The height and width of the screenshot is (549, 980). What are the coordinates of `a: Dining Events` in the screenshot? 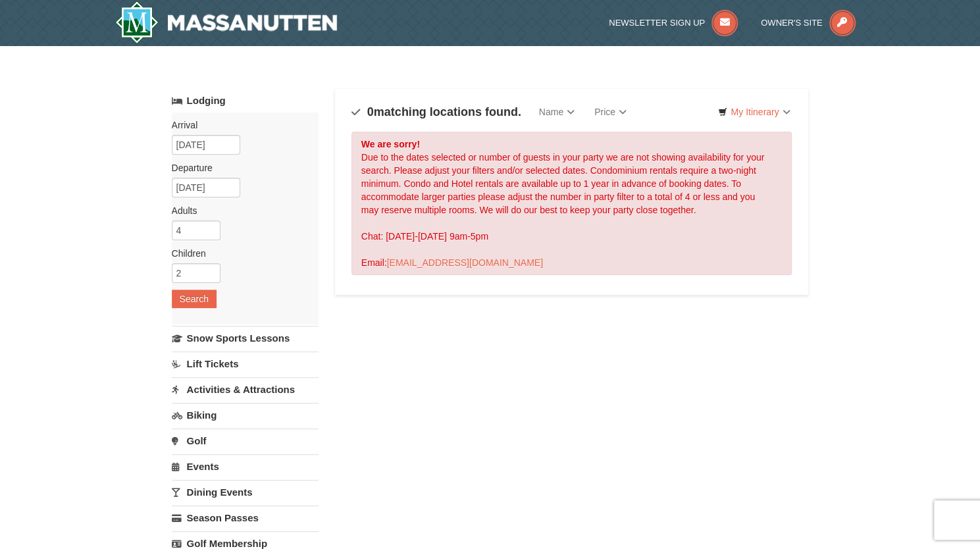 It's located at (245, 492).